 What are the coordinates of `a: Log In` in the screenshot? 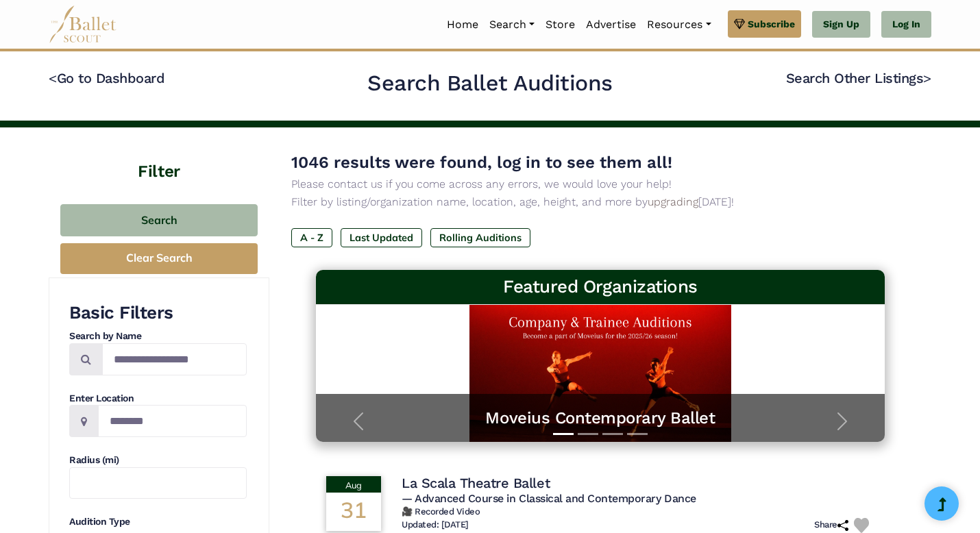 It's located at (906, 25).